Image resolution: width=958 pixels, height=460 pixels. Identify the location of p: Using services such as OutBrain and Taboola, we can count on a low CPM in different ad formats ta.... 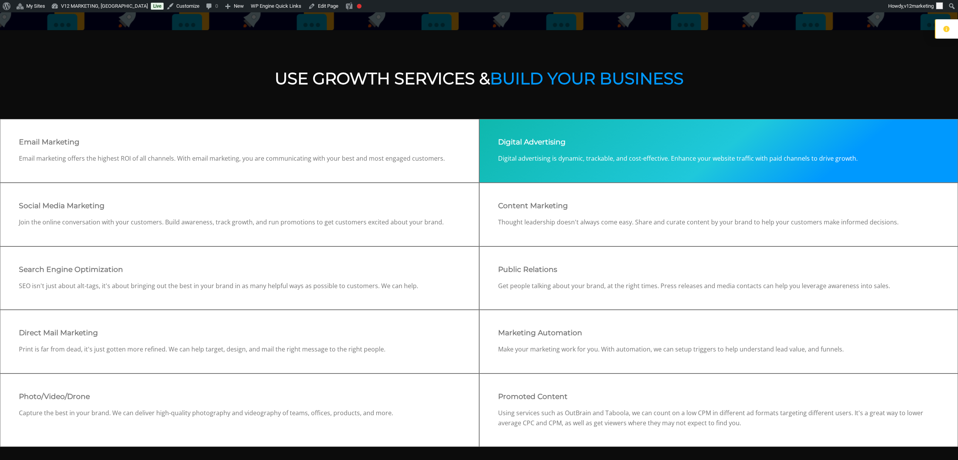
(719, 418).